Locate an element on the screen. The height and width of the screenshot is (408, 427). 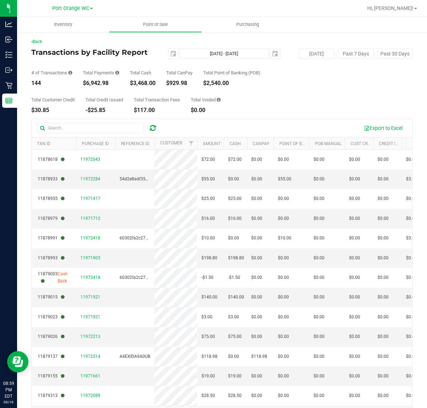
div: $30.85 is located at coordinates (53, 110).